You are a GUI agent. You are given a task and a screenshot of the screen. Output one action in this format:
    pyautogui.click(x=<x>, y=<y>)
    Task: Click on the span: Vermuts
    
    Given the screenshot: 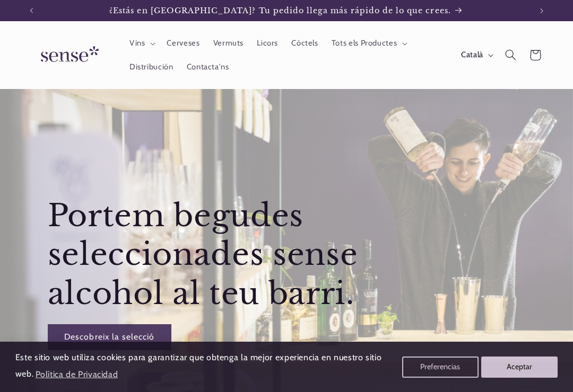 What is the action you would take?
    pyautogui.click(x=228, y=43)
    